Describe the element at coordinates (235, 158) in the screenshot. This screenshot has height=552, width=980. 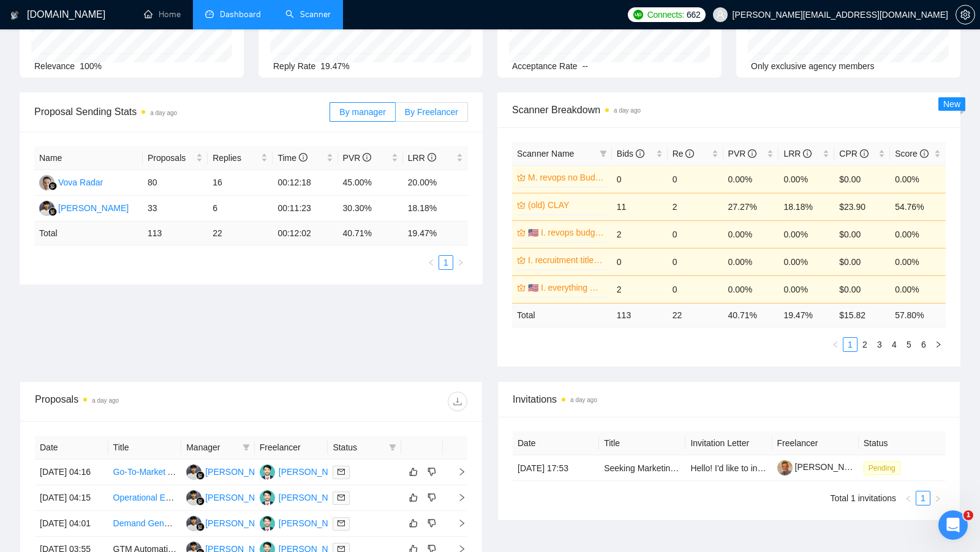
I see `span: Replies` at that location.